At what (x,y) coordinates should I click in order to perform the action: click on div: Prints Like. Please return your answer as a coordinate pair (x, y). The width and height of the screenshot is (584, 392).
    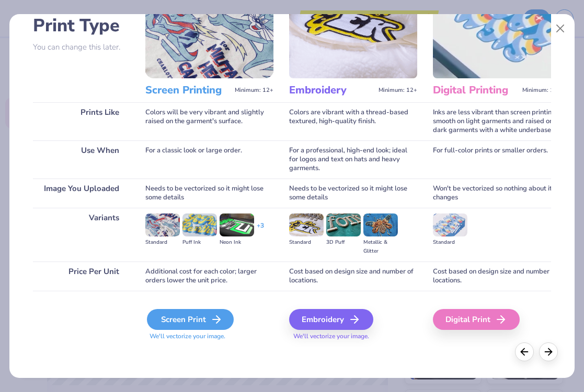
    Looking at the image, I should click on (81, 121).